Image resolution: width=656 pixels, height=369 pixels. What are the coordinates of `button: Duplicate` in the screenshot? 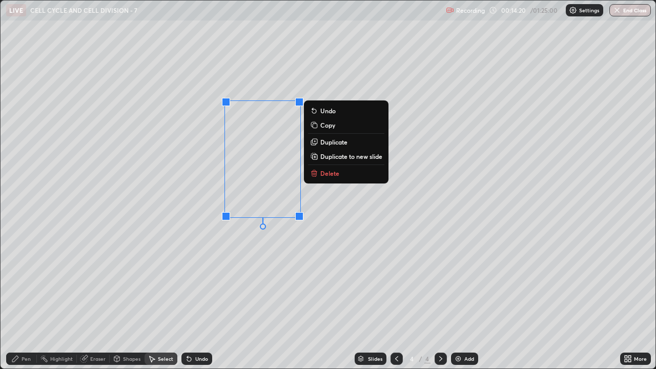 It's located at (346, 142).